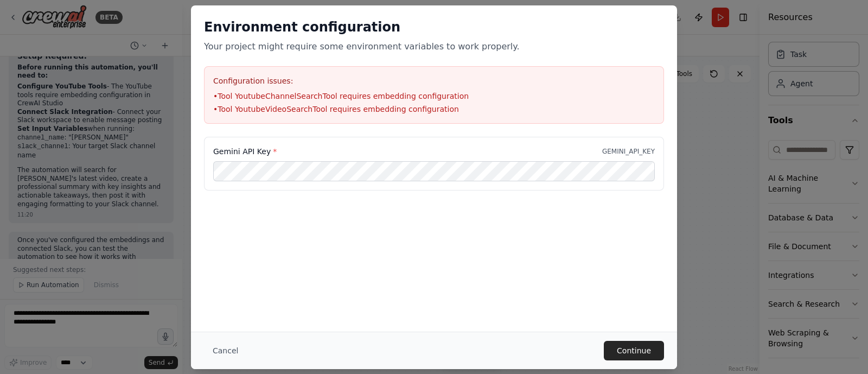 The height and width of the screenshot is (374, 868). What do you see at coordinates (434, 109) in the screenshot?
I see `li: • Tool YoutubeVideoSearchTool requires embedding configuration` at bounding box center [434, 109].